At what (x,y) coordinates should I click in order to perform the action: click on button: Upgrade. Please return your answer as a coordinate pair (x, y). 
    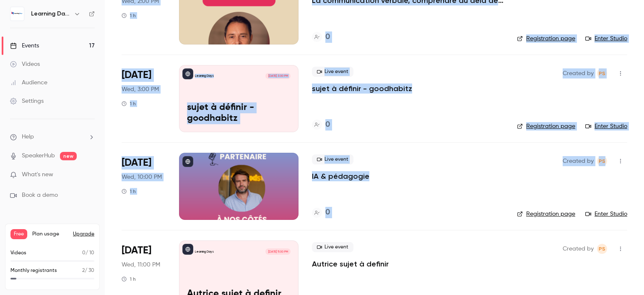
    Looking at the image, I should click on (83, 234).